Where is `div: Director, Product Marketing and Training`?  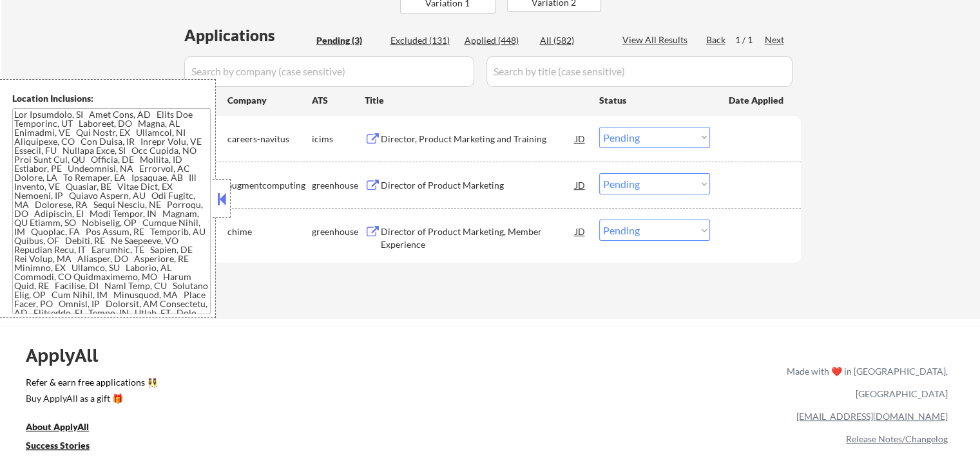
div: Director, Product Marketing and Training is located at coordinates (478, 140).